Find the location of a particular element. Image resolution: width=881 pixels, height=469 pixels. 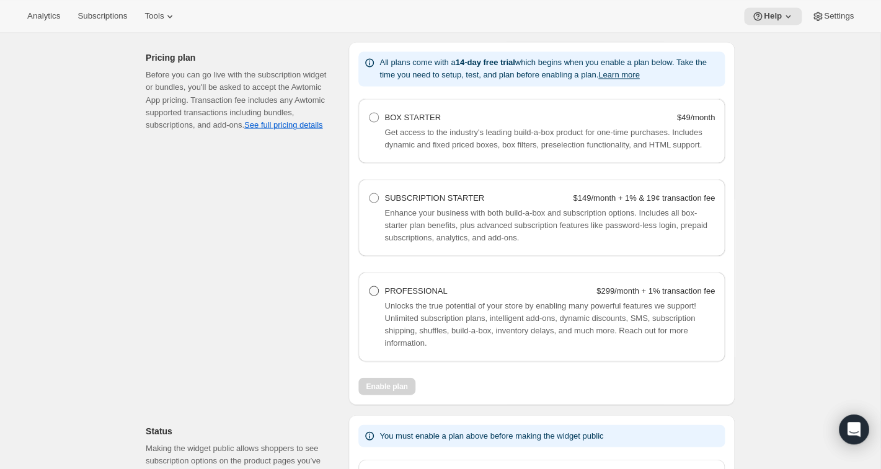

h2: Status is located at coordinates (237, 431).